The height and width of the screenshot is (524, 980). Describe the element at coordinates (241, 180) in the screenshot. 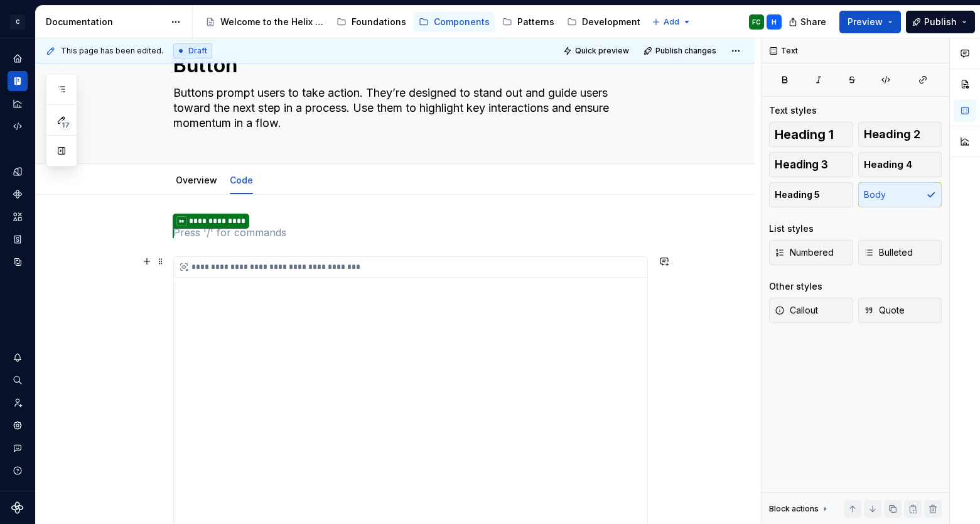

I see `a: Code` at that location.